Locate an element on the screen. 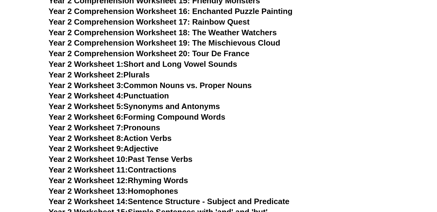 The image size is (437, 212). a: Year 2 Worksheet 6:Forming Compound Words is located at coordinates (137, 117).